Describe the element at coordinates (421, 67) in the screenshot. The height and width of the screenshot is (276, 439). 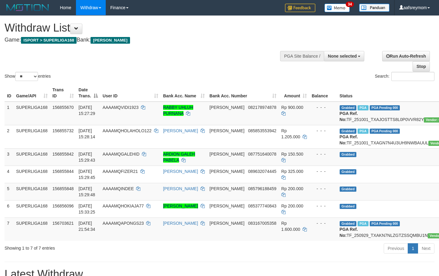
I see `a: Stop` at that location.